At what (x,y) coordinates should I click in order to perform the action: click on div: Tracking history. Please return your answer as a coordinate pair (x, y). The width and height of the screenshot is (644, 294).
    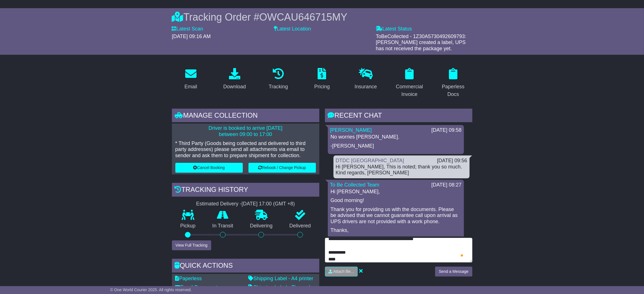
    Looking at the image, I should click on (246, 190).